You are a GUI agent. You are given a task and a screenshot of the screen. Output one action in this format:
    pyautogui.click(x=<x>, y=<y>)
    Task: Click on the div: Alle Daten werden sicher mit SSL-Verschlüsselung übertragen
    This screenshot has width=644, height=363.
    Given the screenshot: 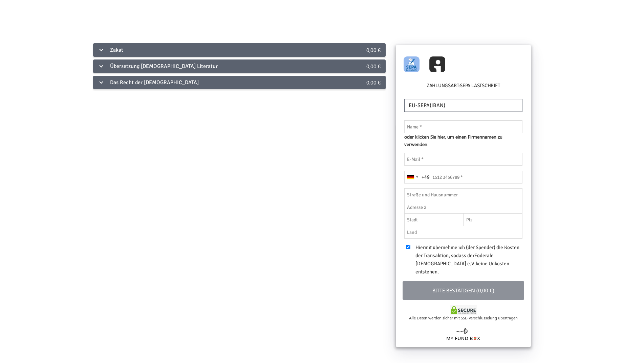 What is the action you would take?
    pyautogui.click(x=463, y=318)
    